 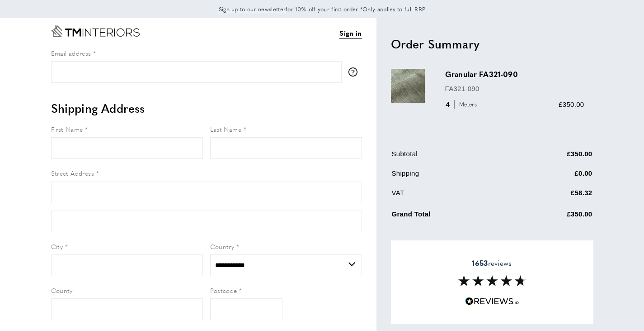 What do you see at coordinates (207, 108) in the screenshot?
I see `h2: Shipping Address` at bounding box center [207, 108].